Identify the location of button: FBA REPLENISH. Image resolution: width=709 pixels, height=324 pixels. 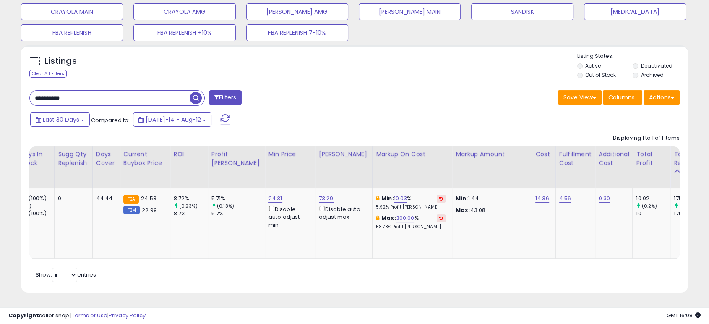
(72, 33).